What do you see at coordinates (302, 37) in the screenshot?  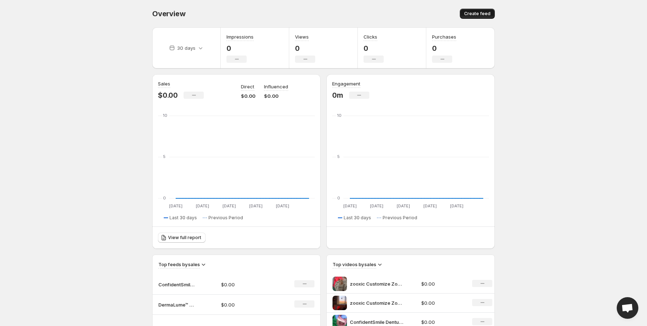 I see `h3: Views` at bounding box center [302, 37].